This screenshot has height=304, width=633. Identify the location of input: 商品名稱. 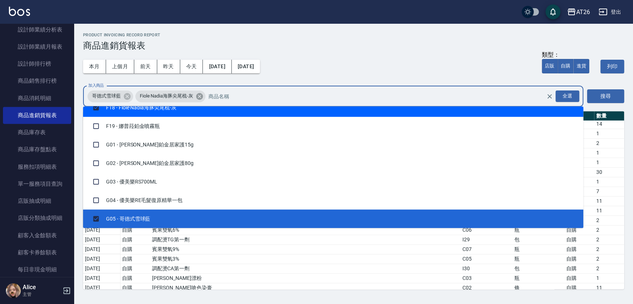
(382, 96).